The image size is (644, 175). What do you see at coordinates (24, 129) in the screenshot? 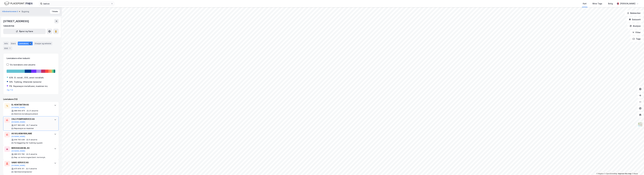
I see `div: Reparasjon av maskiner` at bounding box center [24, 129].